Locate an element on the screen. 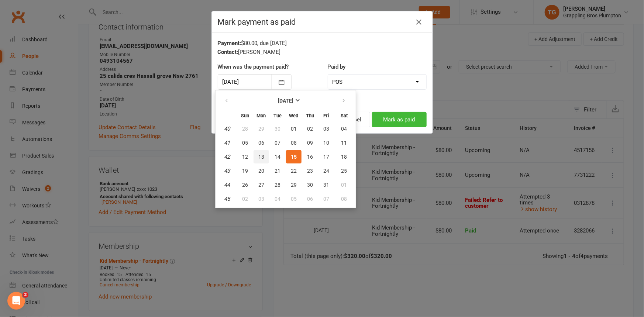 The height and width of the screenshot is (317, 644). small: Saturday is located at coordinates (344, 116).